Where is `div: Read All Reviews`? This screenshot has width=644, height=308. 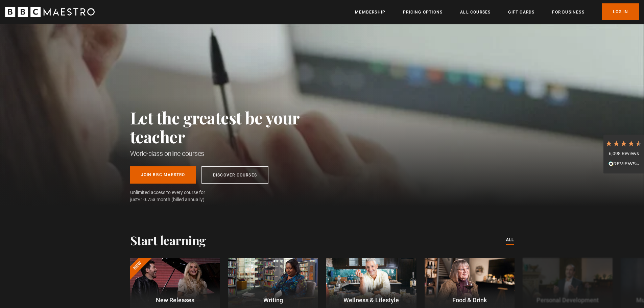
div: Read All Reviews is located at coordinates (624, 164).